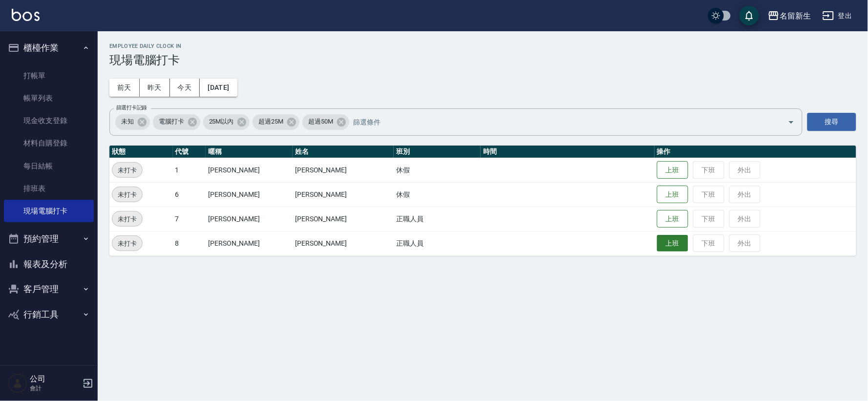 The width and height of the screenshot is (868, 401). I want to click on th: 暱稱, so click(249, 152).